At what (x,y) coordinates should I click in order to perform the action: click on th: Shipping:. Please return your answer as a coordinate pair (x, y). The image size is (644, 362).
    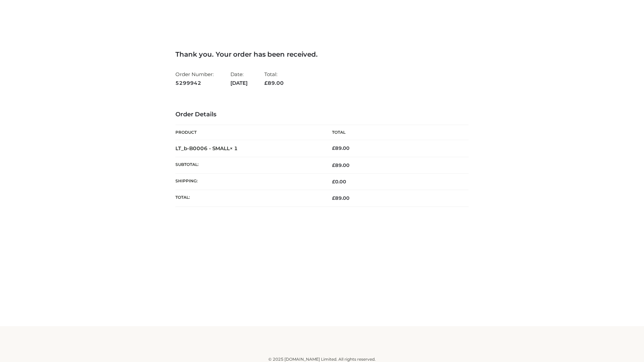
    Looking at the image, I should click on (248, 182).